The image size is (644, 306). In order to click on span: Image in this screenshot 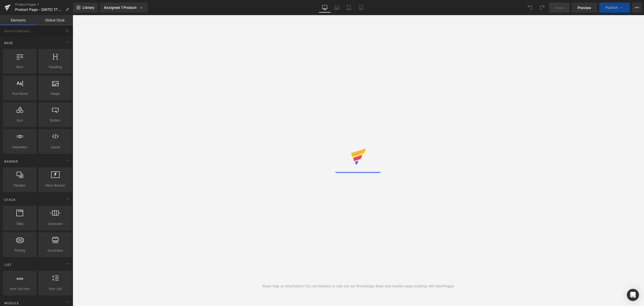, I will do `click(55, 93)`.